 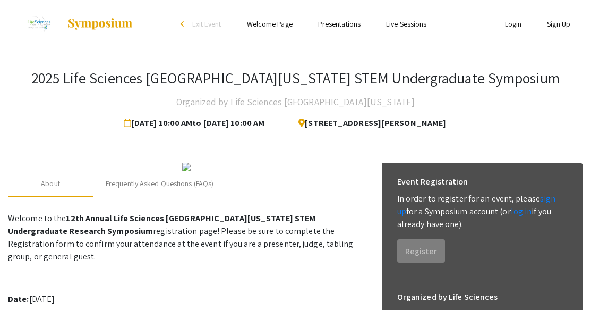 I want to click on a: Live Sessions, so click(x=406, y=24).